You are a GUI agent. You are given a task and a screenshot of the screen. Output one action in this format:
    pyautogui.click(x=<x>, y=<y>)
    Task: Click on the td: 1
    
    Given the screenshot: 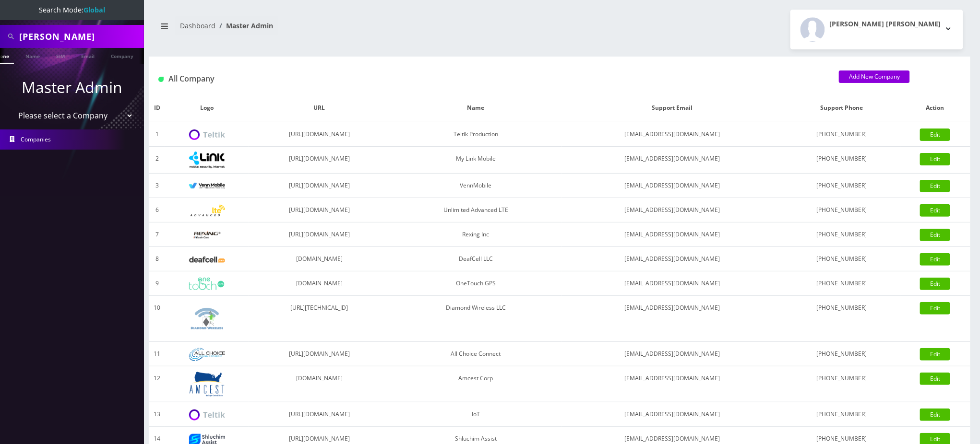 What is the action you would take?
    pyautogui.click(x=157, y=135)
    